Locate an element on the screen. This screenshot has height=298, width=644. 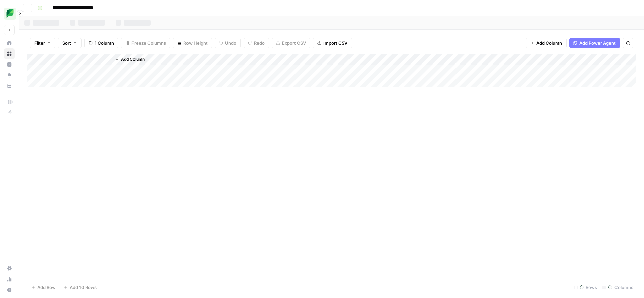
span: Add Power Agent is located at coordinates (597, 43).